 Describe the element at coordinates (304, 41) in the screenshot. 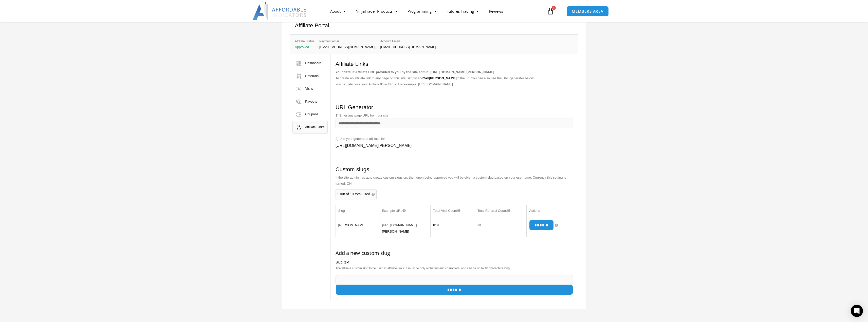

I see `span: Affiliate Status` at that location.